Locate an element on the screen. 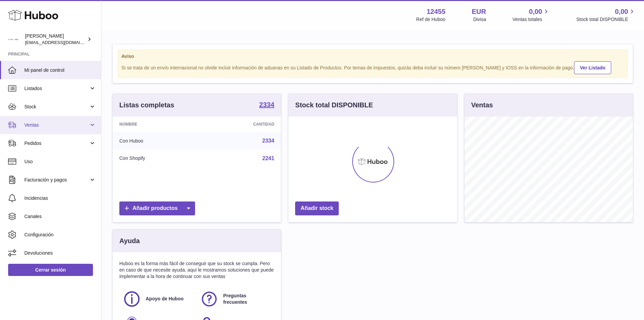 The height and width of the screenshot is (320, 644). a: Añadir stock is located at coordinates (317, 208).